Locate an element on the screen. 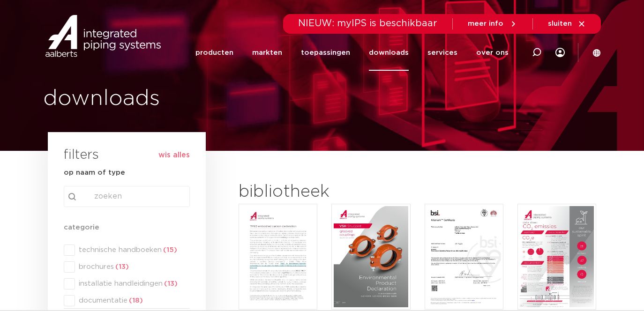 This screenshot has height=311, width=644. a: over ons is located at coordinates (492, 53).